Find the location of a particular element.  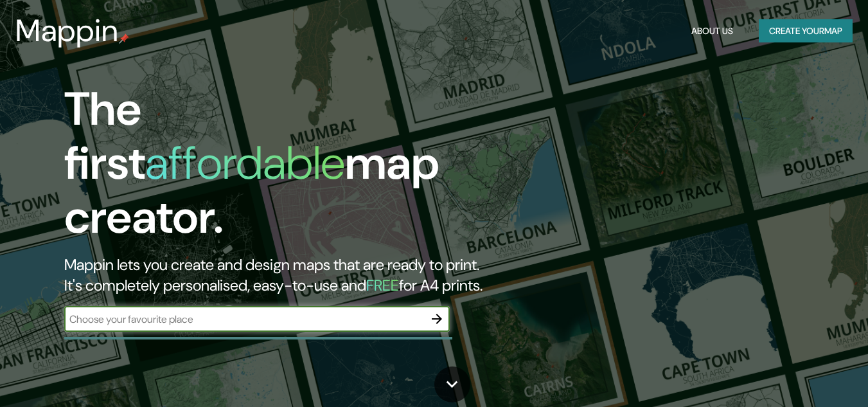

button: Create yourmap is located at coordinates (806, 31).